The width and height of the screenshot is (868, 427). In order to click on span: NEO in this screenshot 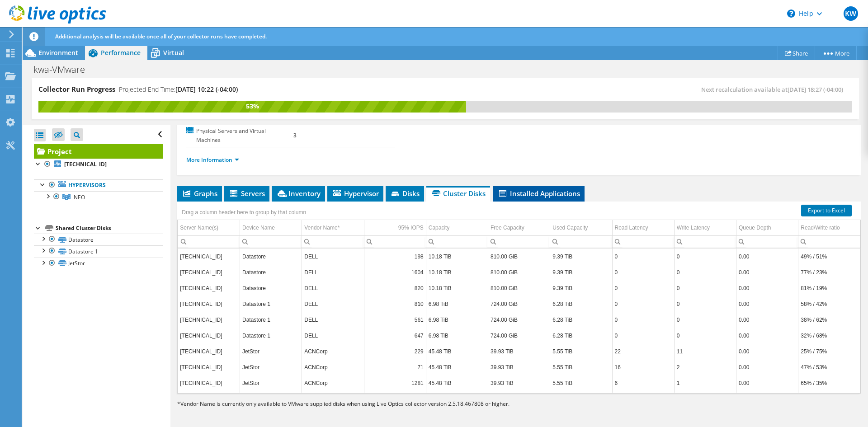, I will do `click(79, 197)`.